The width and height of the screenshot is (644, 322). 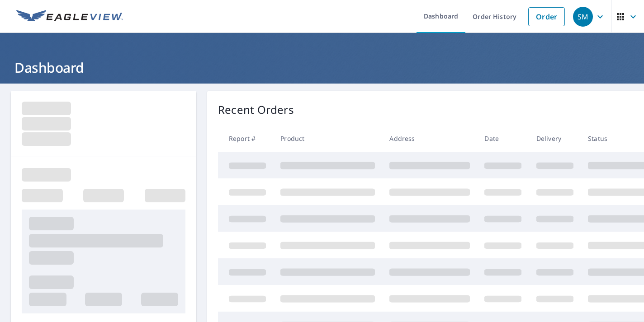 What do you see at coordinates (69, 17) in the screenshot?
I see `img: EV Logo` at bounding box center [69, 17].